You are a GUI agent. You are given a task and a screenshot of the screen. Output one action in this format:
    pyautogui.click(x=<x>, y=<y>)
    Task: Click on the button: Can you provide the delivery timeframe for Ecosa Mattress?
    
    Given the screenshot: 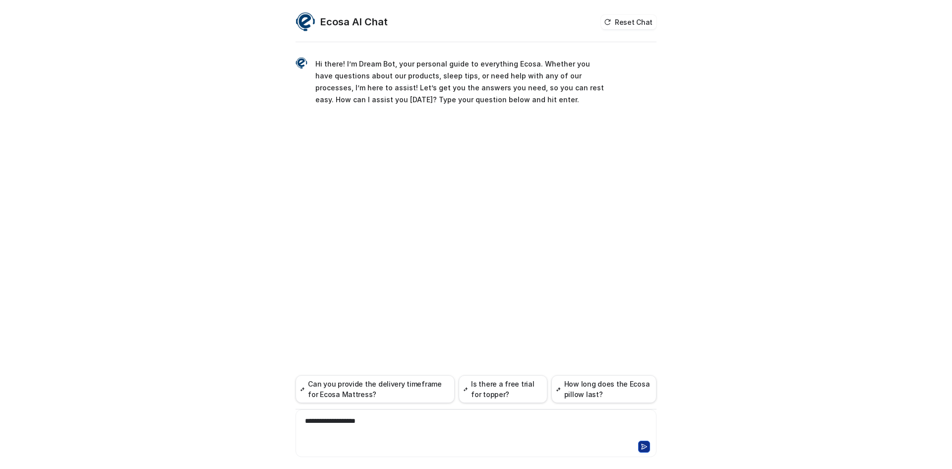 What is the action you would take?
    pyautogui.click(x=375, y=389)
    